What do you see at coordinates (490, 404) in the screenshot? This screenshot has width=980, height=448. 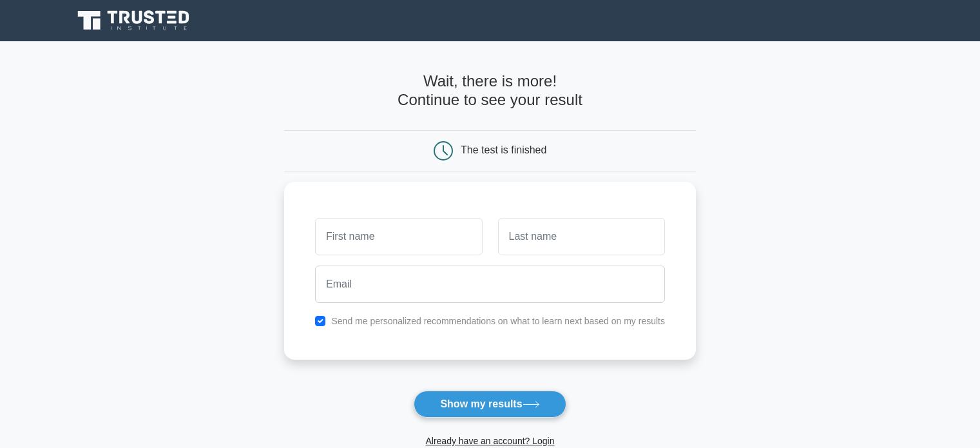 I see `button: Show my results` at bounding box center [490, 404].